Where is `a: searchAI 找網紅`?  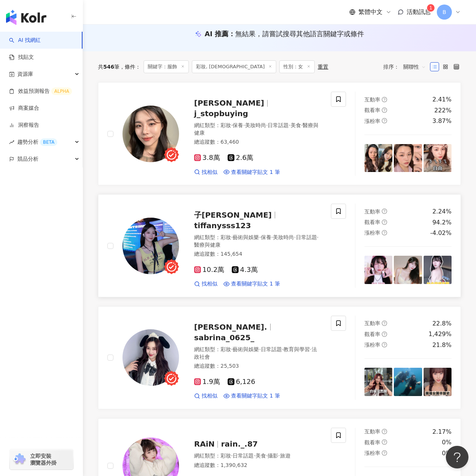
a: searchAI 找網紅 is located at coordinates (25, 40).